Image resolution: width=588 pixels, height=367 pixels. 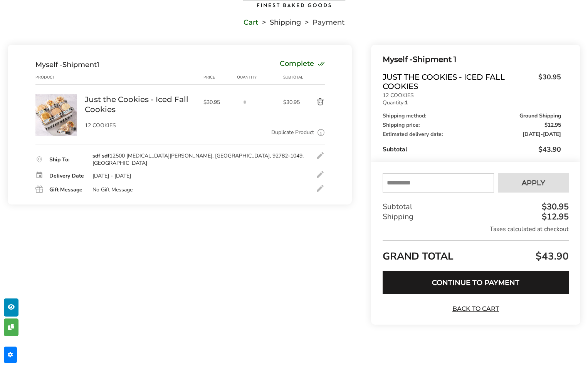 I want to click on li: Shipping, so click(x=279, y=22).